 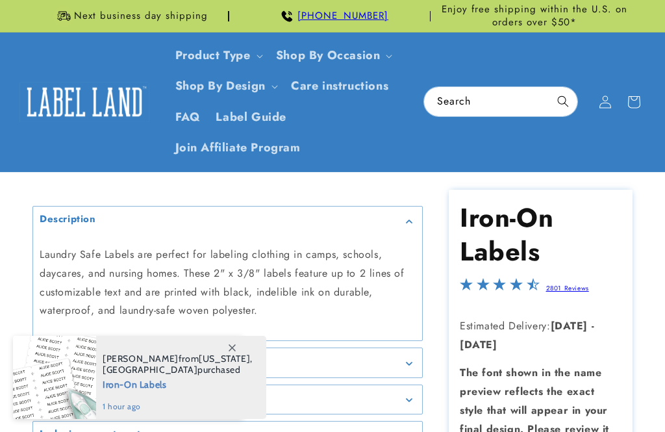 What do you see at coordinates (84, 102) in the screenshot?
I see `img: Label Land` at bounding box center [84, 102].